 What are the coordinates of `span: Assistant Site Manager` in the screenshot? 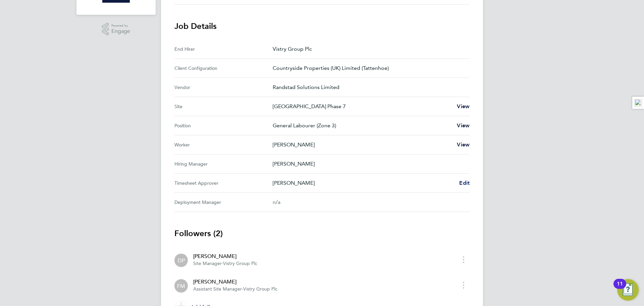 It's located at (217, 289).